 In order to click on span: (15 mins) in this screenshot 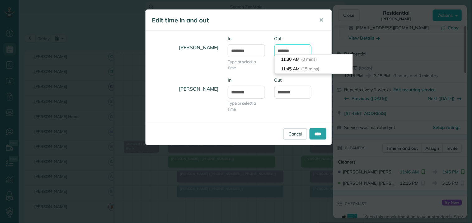, I will do `click(310, 69)`.